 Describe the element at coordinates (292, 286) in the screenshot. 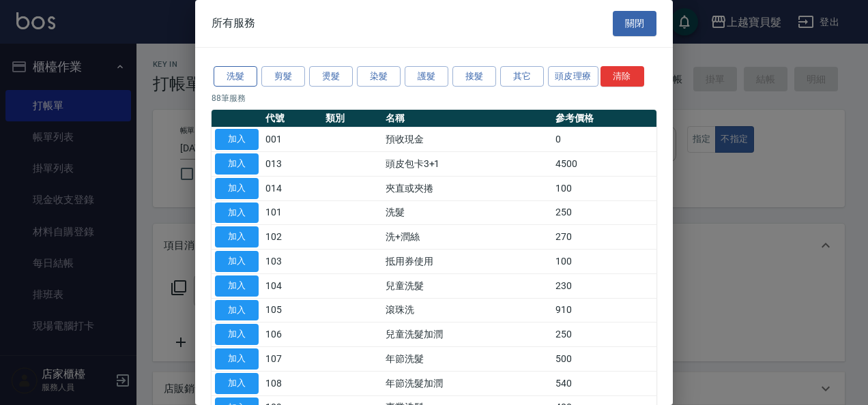

I see `td: 104` at that location.